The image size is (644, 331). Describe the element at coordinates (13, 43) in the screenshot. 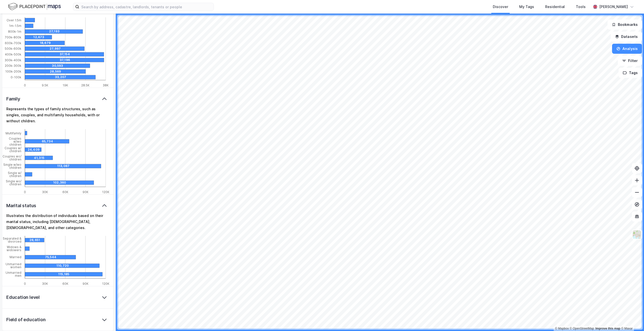

I see `tspan: 600k-700k` at that location.